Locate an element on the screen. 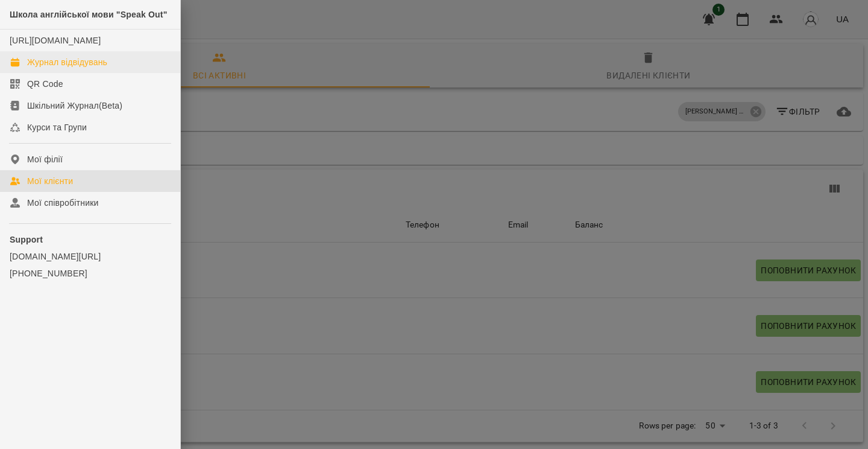 The height and width of the screenshot is (449, 868). div: QR Code is located at coordinates (45, 84).